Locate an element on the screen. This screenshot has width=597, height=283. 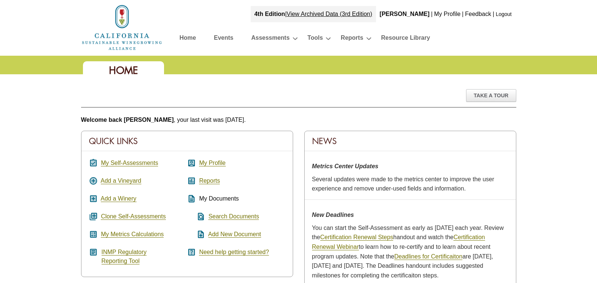
img: logo_cswa2x.png is located at coordinates (122, 28).